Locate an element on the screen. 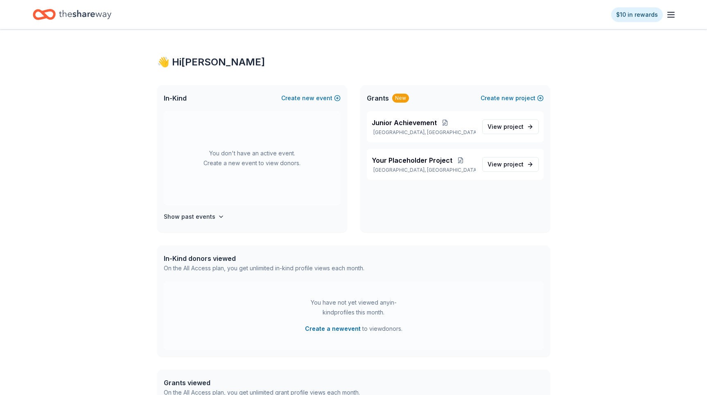  button: Createnewproject is located at coordinates (512, 98).